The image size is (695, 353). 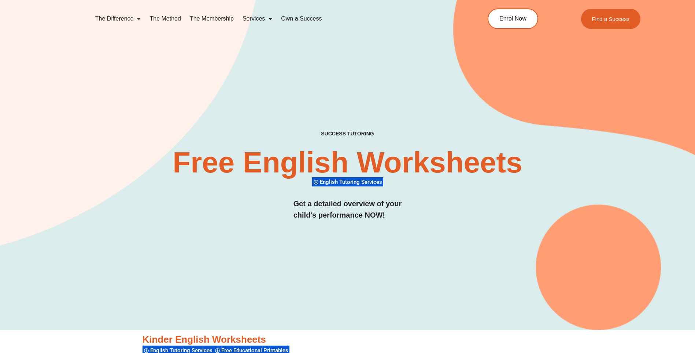 I want to click on div: English Tutoring Services, so click(x=348, y=181).